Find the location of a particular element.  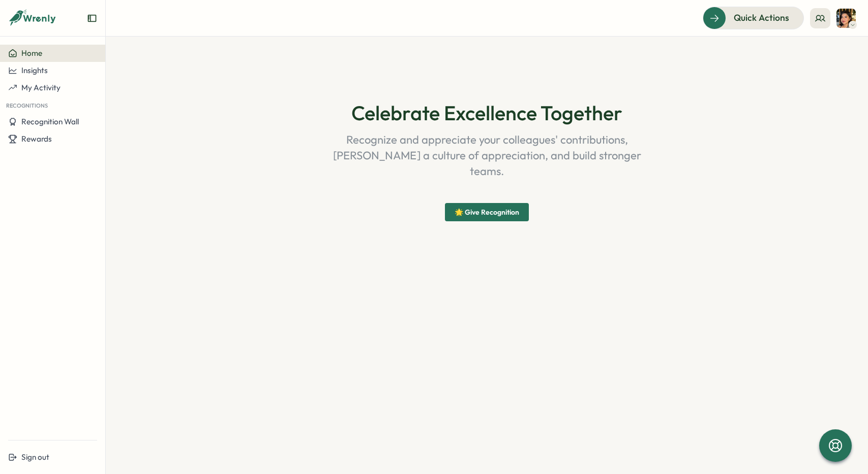

button: Expand sidebar is located at coordinates (92, 19).